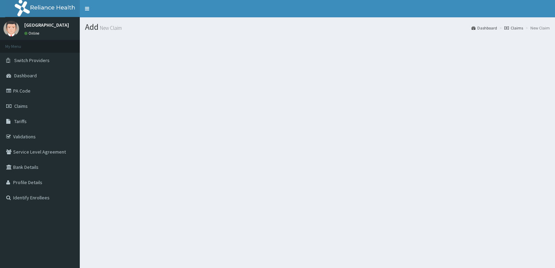  What do you see at coordinates (21, 106) in the screenshot?
I see `span: Claims` at bounding box center [21, 106].